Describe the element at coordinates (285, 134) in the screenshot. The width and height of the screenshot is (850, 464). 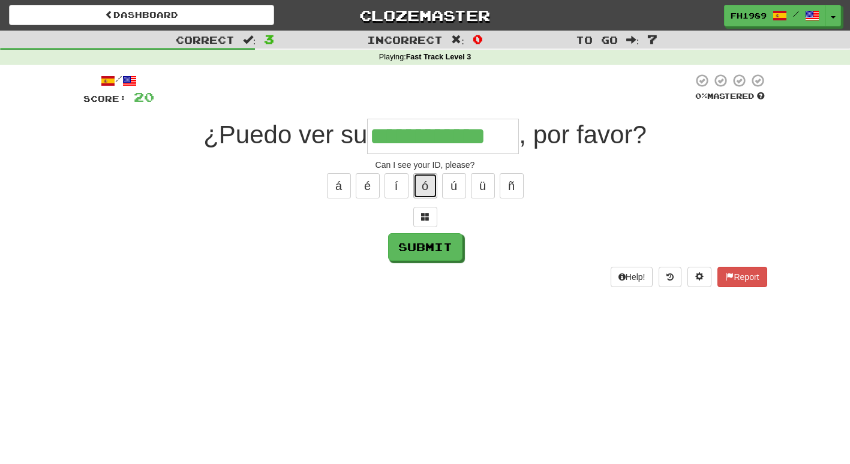
I see `span: ¿Puedo ver su` at that location.